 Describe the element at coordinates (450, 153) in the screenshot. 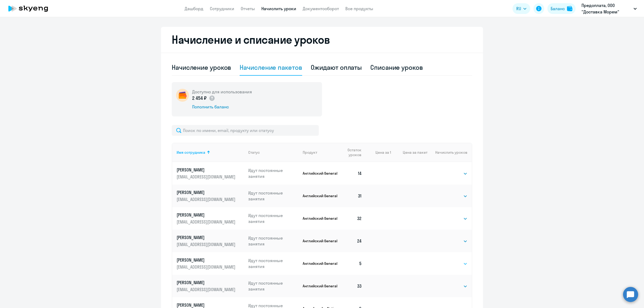

I see `th: Начислить уроков` at that location.